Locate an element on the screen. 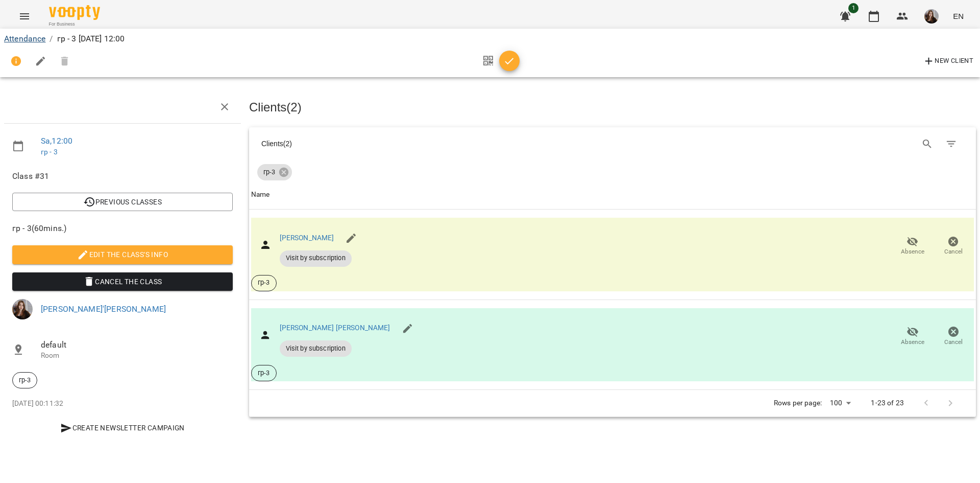 Image resolution: width=980 pixels, height=483 pixels. button: Search is located at coordinates (928, 144).